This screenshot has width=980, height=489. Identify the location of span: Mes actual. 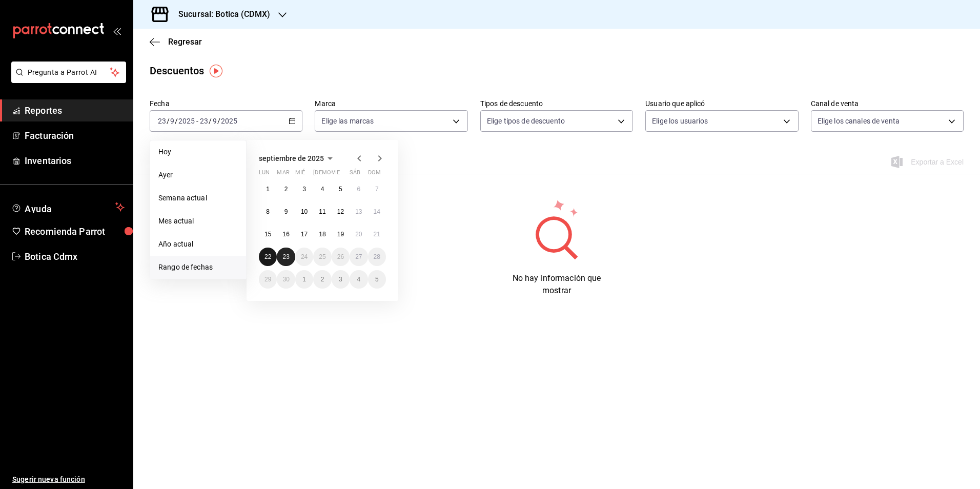
(198, 221).